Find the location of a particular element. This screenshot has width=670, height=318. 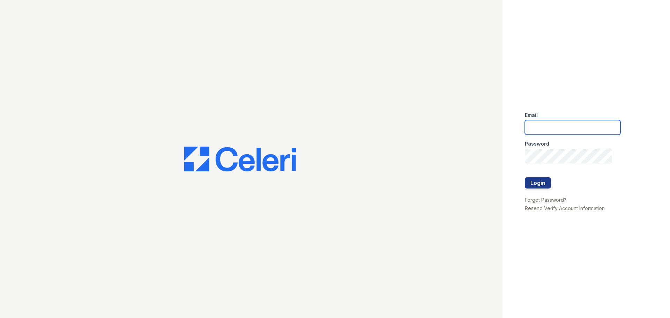

img: CE_Logo_Blue-a8612792a0a2168367f1c8372b55b34899dd931a85d93a1a3d3e32e68fde9ad4.png is located at coordinates (240, 159).